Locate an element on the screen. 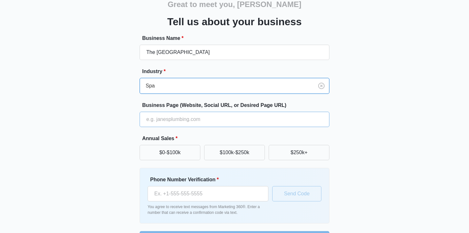 The image size is (469, 233). label: Industry is located at coordinates (237, 71).